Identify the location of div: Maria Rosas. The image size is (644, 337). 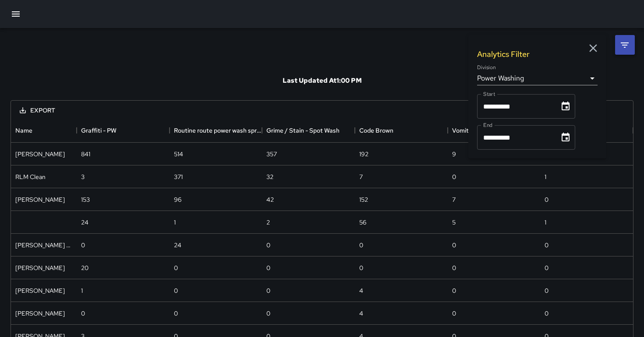
(40, 291).